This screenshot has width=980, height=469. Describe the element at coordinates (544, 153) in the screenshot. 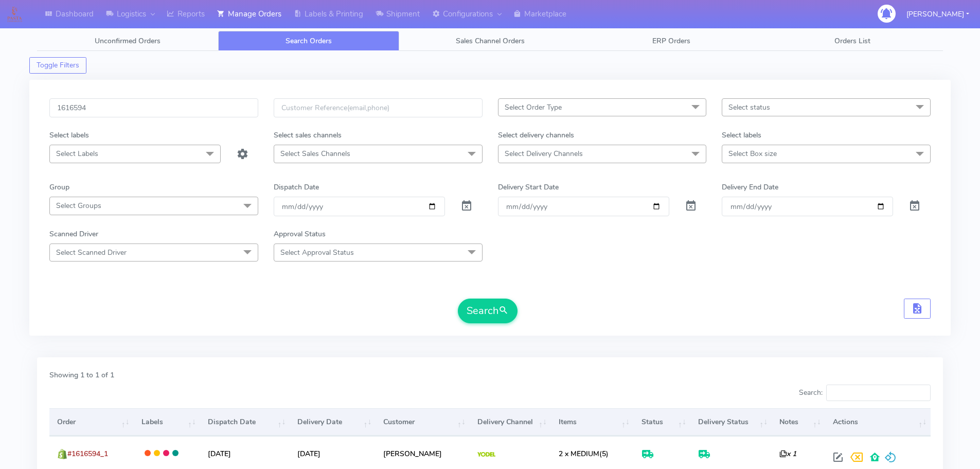

I see `span: Select Delivery Channels` at that location.